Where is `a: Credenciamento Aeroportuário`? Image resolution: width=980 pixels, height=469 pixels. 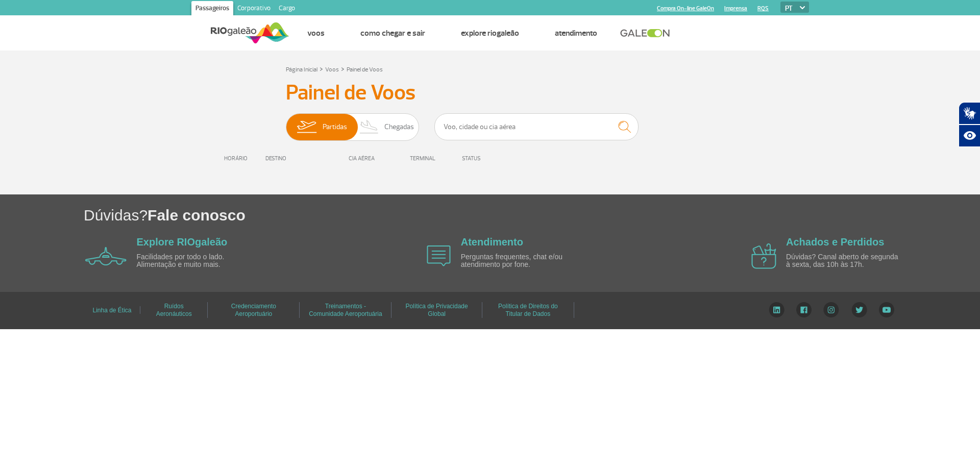 a: Credenciamento Aeroportuário is located at coordinates (254, 310).